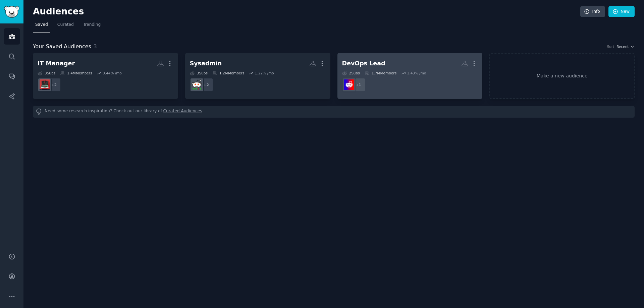 This screenshot has height=308, width=644. I want to click on a: Saved, so click(42, 26).